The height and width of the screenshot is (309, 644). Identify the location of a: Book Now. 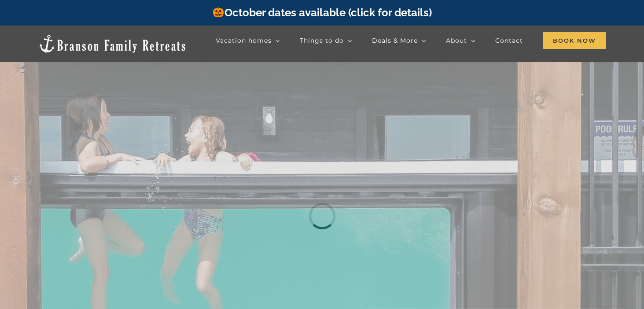
(574, 41).